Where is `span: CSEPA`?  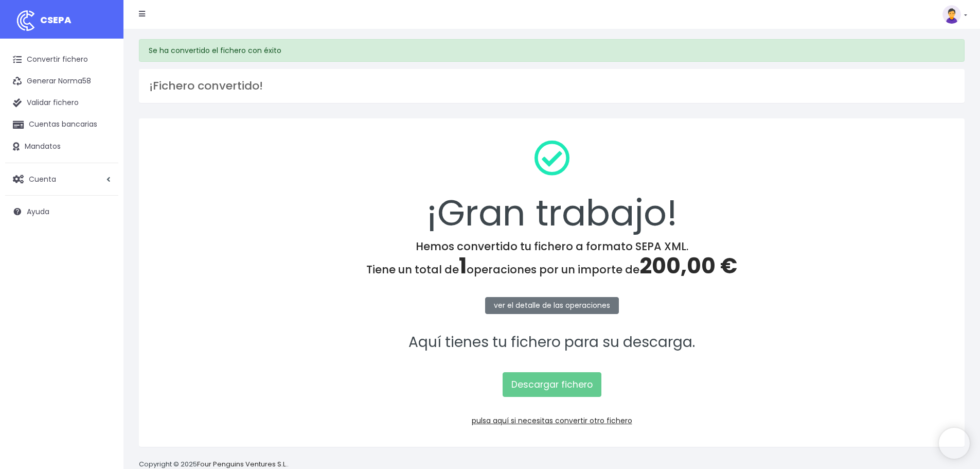 span: CSEPA is located at coordinates (55, 20).